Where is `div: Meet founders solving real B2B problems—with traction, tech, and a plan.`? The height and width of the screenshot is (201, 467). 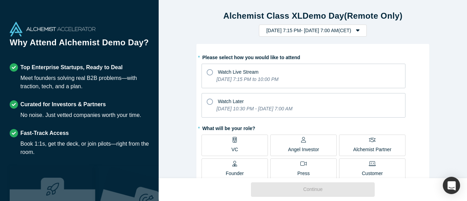 div: Meet founders solving real B2B problems—with traction, tech, and a plan. is located at coordinates (85, 82).